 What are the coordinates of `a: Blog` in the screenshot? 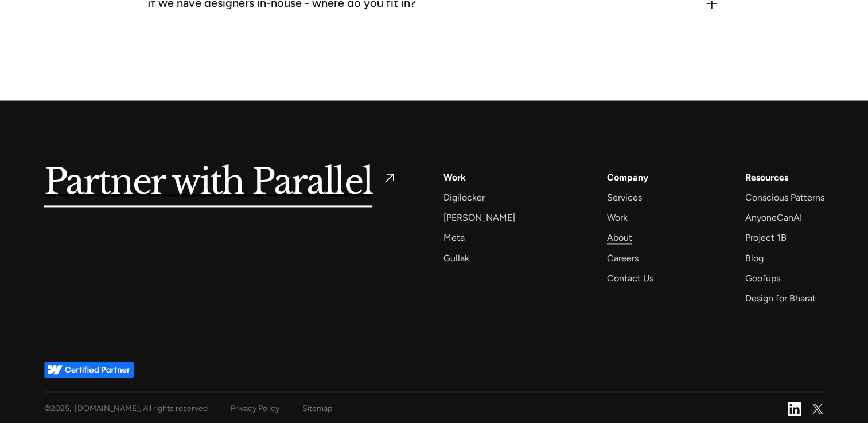 It's located at (753, 258).